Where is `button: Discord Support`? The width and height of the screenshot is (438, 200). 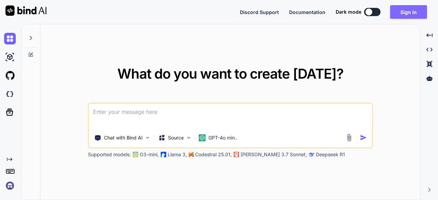
button: Discord Support is located at coordinates (259, 12).